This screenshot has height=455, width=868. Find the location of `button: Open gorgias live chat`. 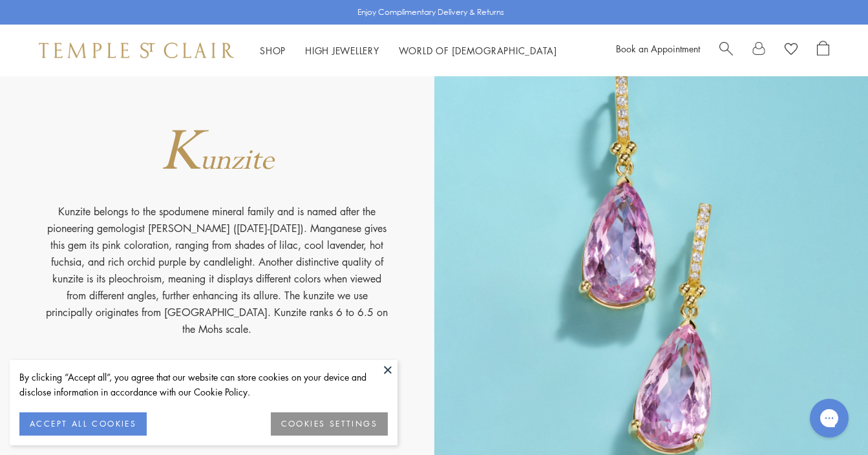

button: Open gorgias live chat is located at coordinates (26, 24).